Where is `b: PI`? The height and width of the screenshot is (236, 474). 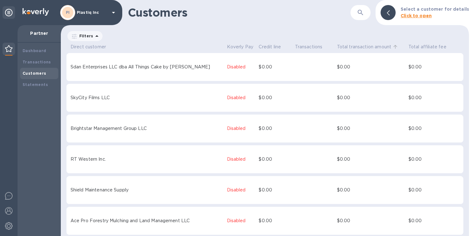
b: PI is located at coordinates (68, 12).